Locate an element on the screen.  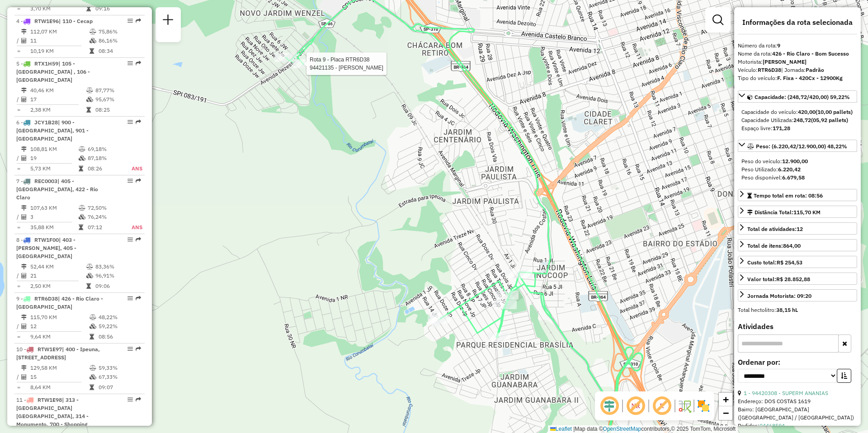
span: 9 - is located at coordinates (59, 303).